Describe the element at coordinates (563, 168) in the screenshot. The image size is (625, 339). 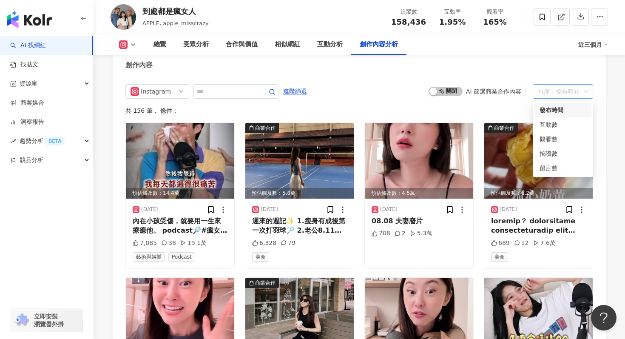
I see `div: 留言數` at that location.